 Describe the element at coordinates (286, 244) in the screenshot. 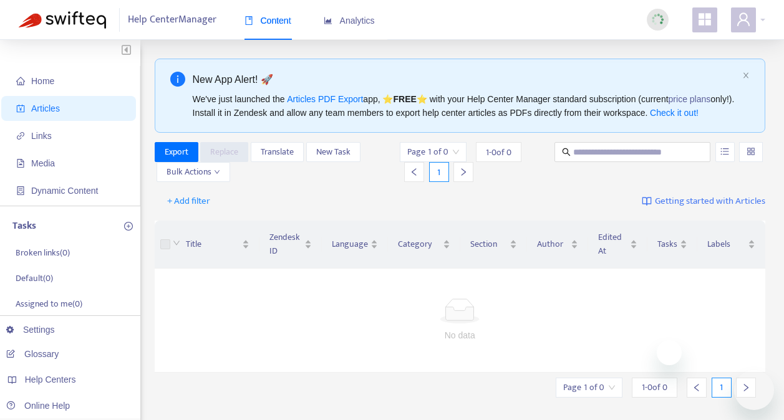

I see `span: Zendesk ID` at that location.